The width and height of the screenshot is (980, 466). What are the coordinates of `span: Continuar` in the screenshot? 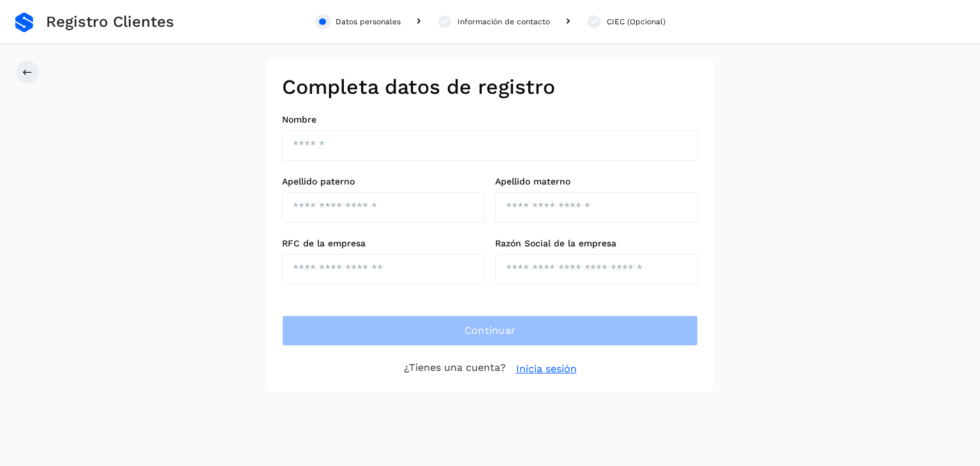 It's located at (490, 331).